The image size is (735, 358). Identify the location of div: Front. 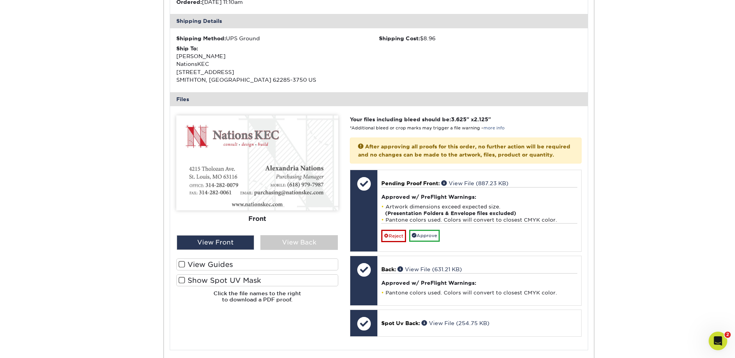
(257, 219).